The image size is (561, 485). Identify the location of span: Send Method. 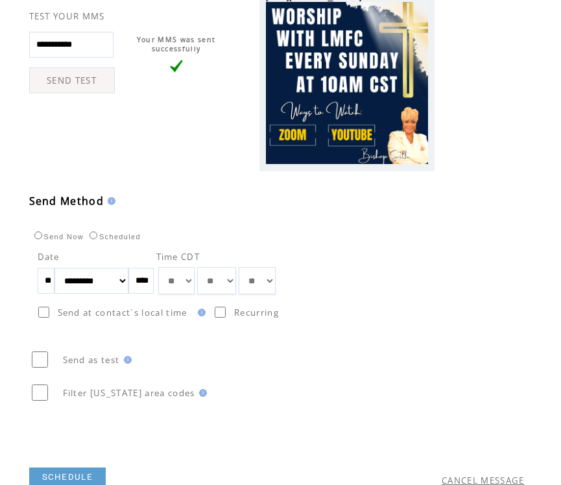
(67, 201).